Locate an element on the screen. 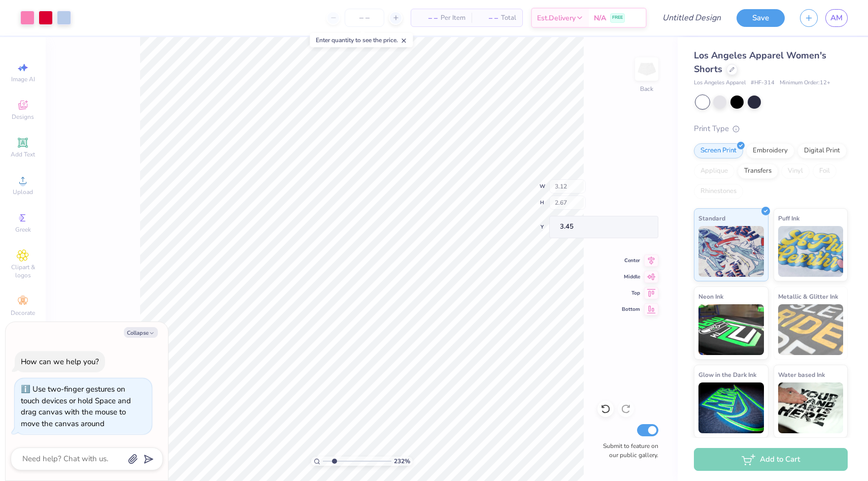 The width and height of the screenshot is (868, 481). span: Glow in the Dark Ink is located at coordinates (727, 374).